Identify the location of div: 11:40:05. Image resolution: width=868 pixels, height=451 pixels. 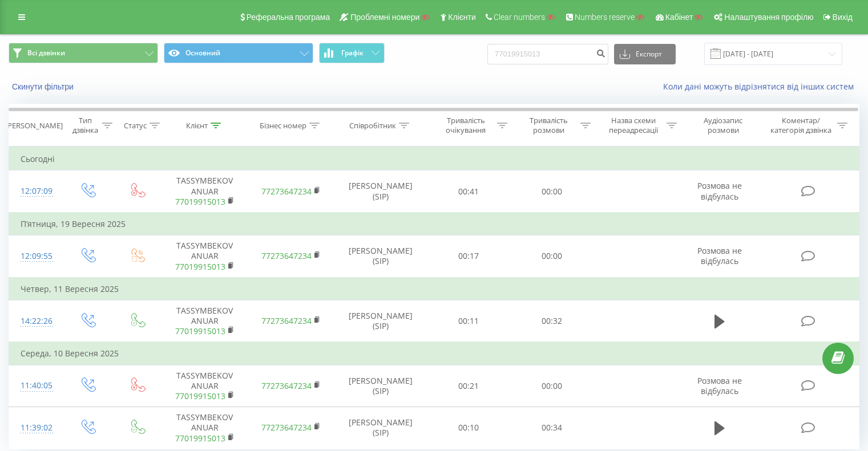
(35, 386).